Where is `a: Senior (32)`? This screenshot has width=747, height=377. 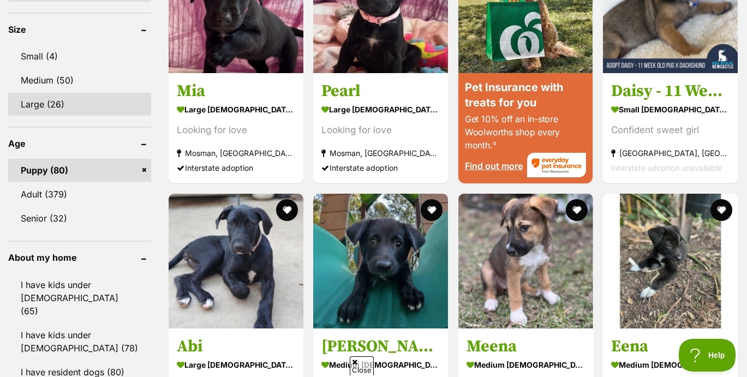 a: Senior (32) is located at coordinates (80, 218).